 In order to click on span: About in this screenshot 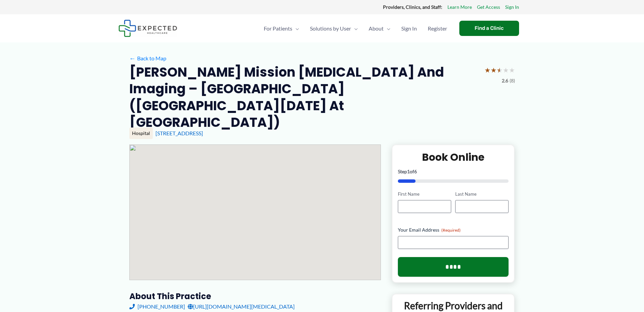, I will do `click(376, 29)`.